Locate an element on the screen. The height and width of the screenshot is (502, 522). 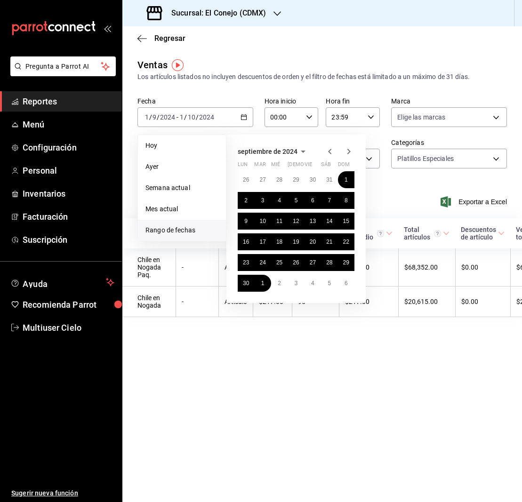
abbr: martes is located at coordinates (260, 166).